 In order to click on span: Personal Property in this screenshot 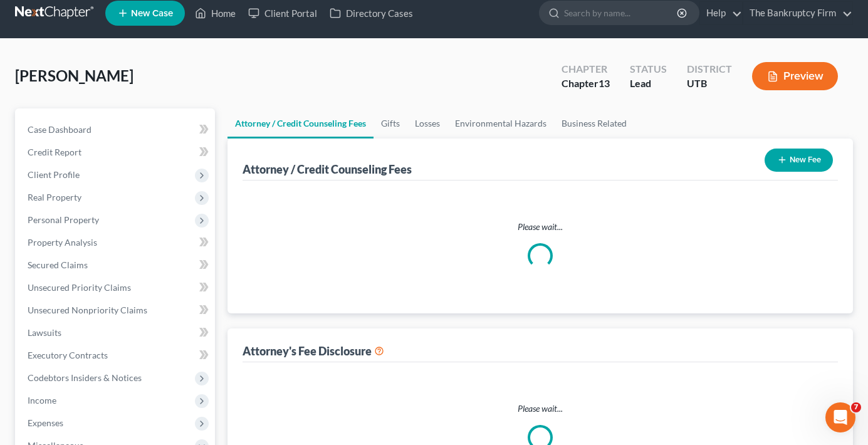, I will do `click(63, 219)`.